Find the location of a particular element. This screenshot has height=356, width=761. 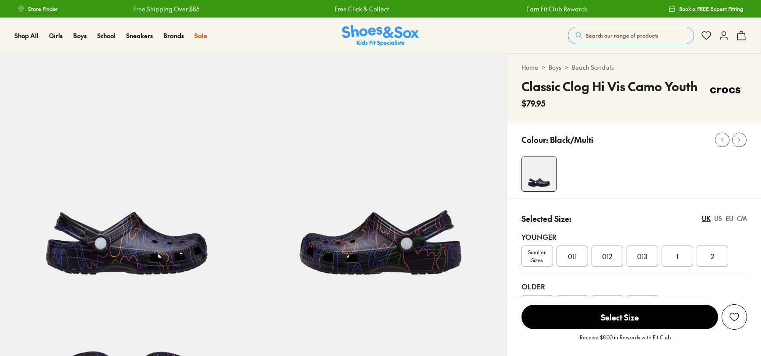

span: Store Finder is located at coordinates (43, 9).